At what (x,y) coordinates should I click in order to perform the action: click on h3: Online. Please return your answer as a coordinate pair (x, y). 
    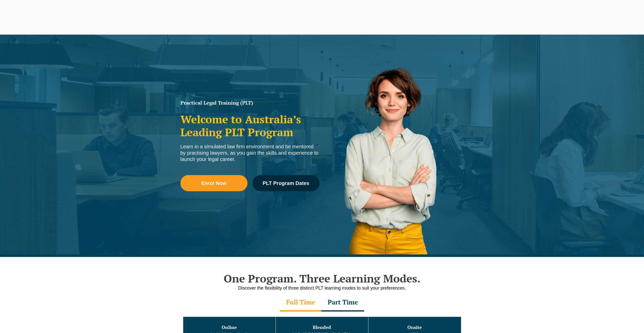
    Looking at the image, I should click on (229, 327).